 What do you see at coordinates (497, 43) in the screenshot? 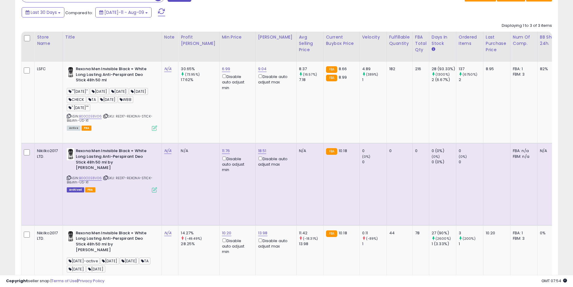
I see `div: Last Purchase Price` at bounding box center [497, 43].